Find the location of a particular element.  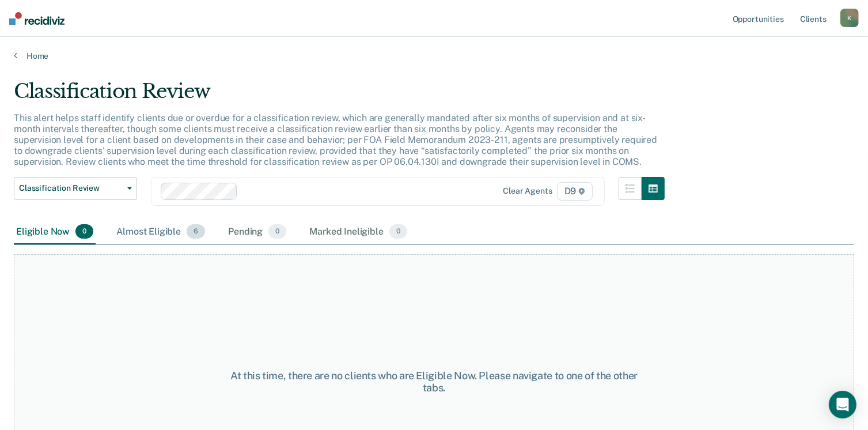

button: K is located at coordinates (849, 18).